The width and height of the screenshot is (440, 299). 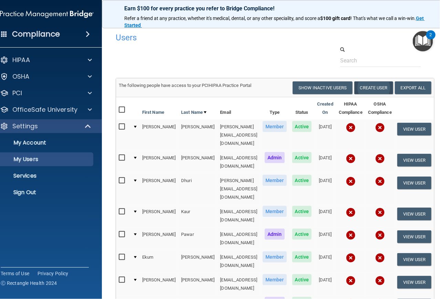 What do you see at coordinates (374, 87) in the screenshot?
I see `button: Create User` at bounding box center [374, 87].